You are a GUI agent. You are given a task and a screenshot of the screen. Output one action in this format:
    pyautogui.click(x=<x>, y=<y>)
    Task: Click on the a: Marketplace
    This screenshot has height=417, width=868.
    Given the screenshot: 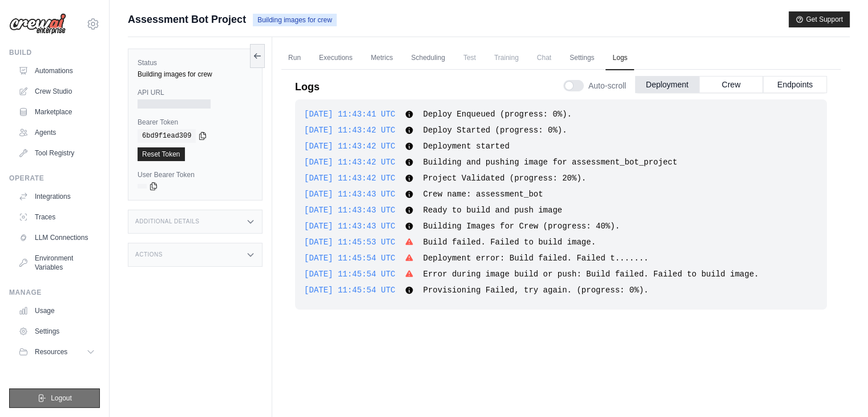 What is the action you would take?
    pyautogui.click(x=56, y=112)
    